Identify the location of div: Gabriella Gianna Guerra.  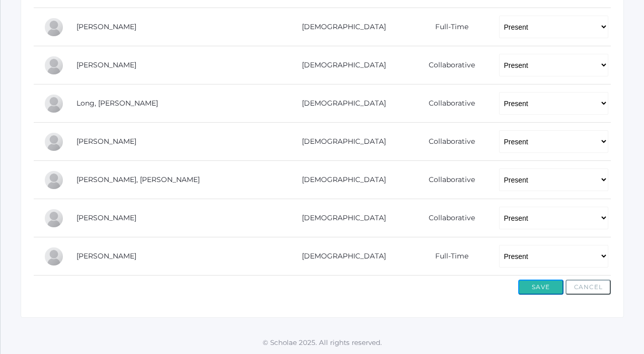
(54, 27).